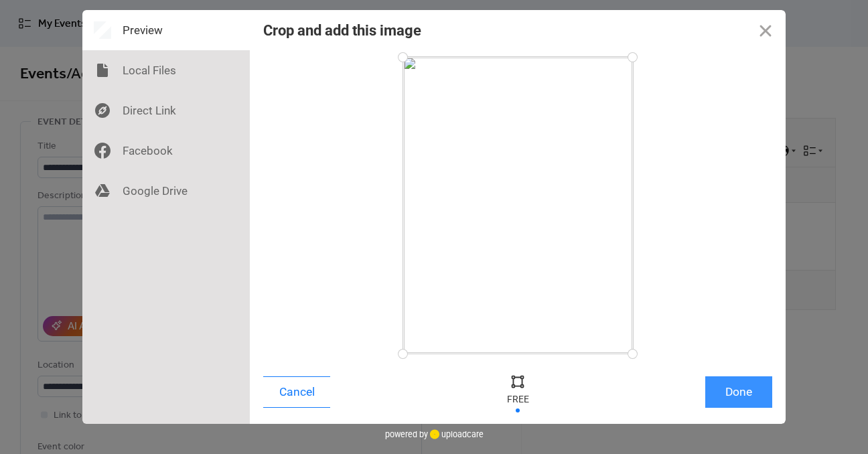  What do you see at coordinates (739, 392) in the screenshot?
I see `button: Done` at bounding box center [739, 392].